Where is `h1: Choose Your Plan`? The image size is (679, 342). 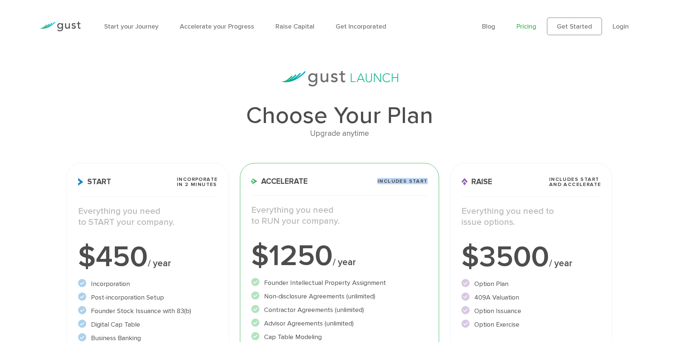 h1: Choose Your Plan is located at coordinates (339, 116).